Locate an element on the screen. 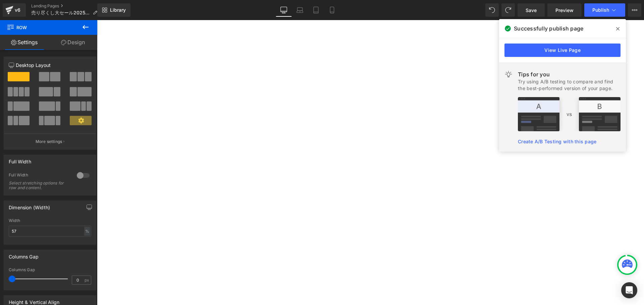  div: Open Intercom Messenger is located at coordinates (630, 291).